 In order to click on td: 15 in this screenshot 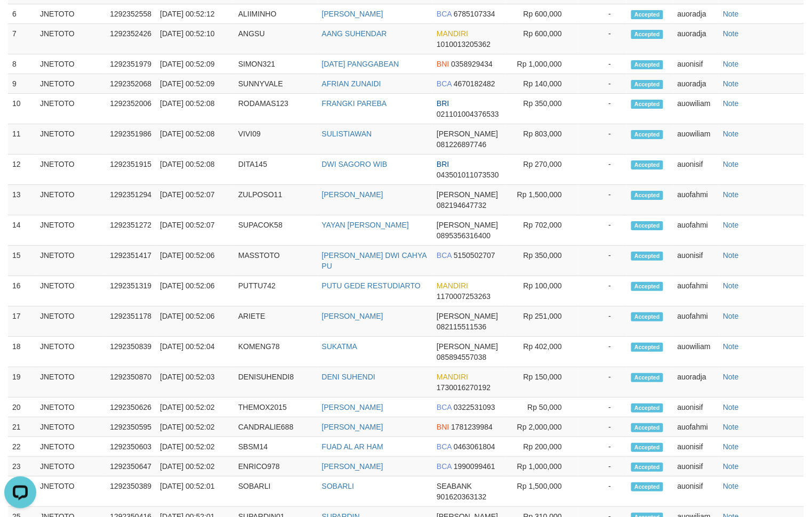, I will do `click(22, 261)`.